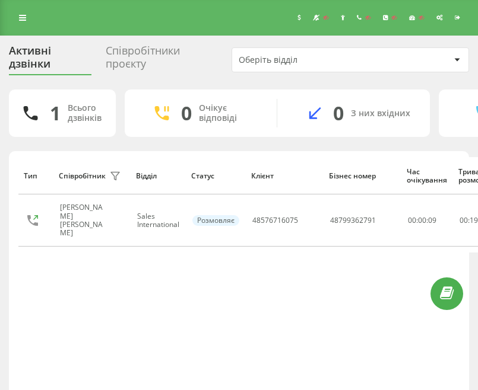  What do you see at coordinates (427, 176) in the screenshot?
I see `div: Час очікування` at bounding box center [427, 176].